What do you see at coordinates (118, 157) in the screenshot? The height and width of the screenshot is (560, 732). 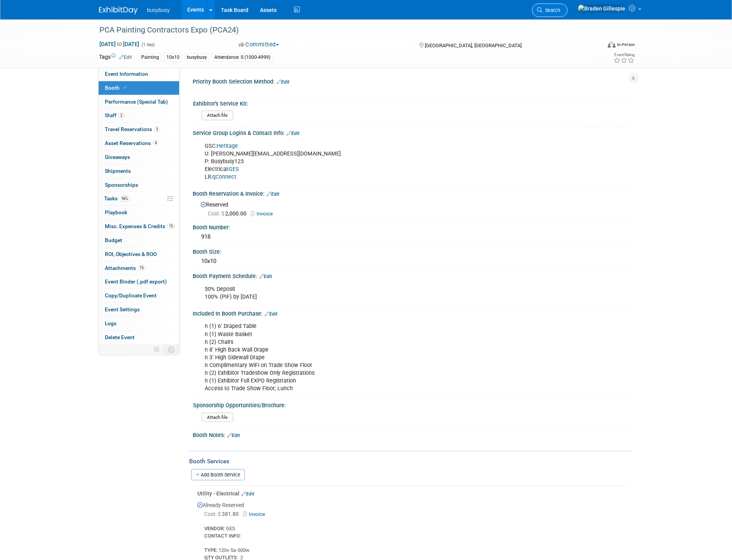 I see `span: Giveaways` at bounding box center [118, 157].